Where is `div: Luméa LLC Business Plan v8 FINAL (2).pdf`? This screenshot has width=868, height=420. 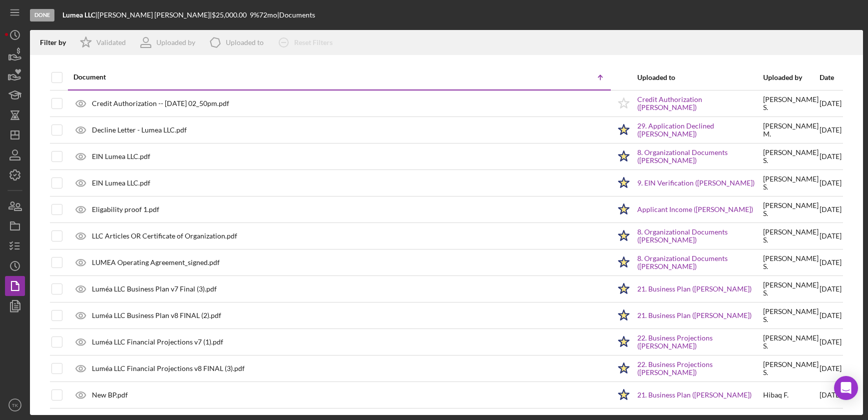 div: Luméa LLC Business Plan v8 FINAL (2).pdf is located at coordinates (156, 315).